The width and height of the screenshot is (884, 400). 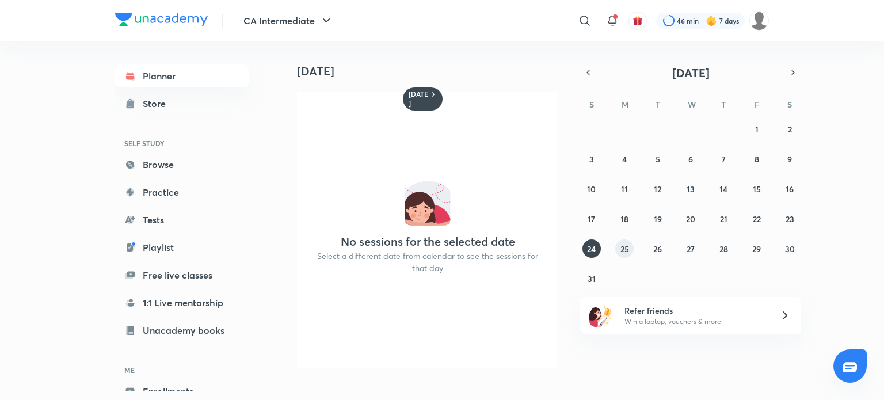 I want to click on a: 1:1 Live mentorship, so click(x=182, y=303).